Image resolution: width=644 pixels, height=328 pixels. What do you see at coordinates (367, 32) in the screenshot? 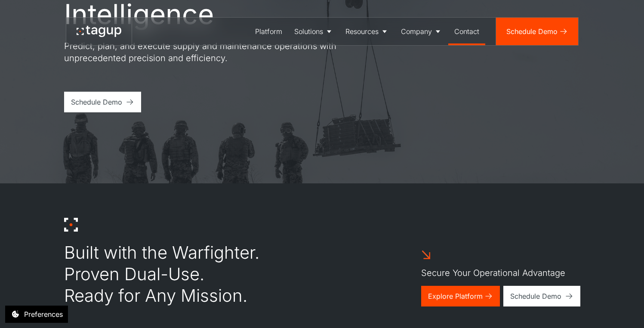
I see `a: Resources` at bounding box center [367, 32].